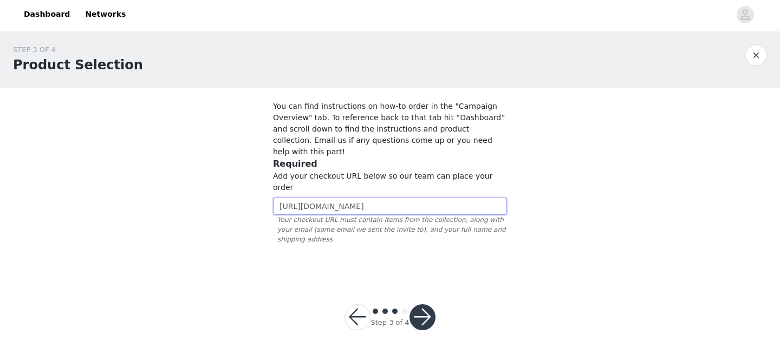 The width and height of the screenshot is (780, 360). What do you see at coordinates (105, 14) in the screenshot?
I see `a: Networks` at bounding box center [105, 14].